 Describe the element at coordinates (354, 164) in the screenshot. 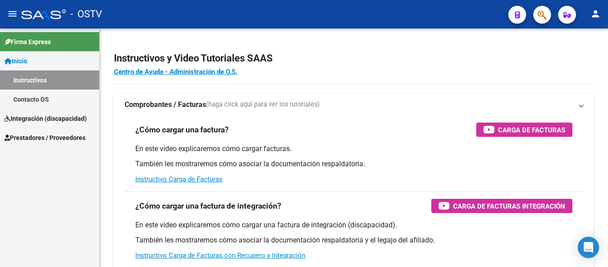

I see `p: También les mostraremos cómo asociar la documentación respaldatoria.` at that location.